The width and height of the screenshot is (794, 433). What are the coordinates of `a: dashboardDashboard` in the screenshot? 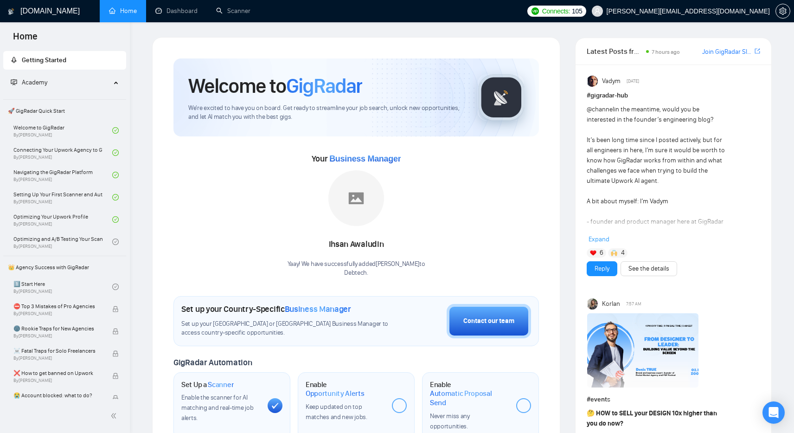 It's located at (176, 11).